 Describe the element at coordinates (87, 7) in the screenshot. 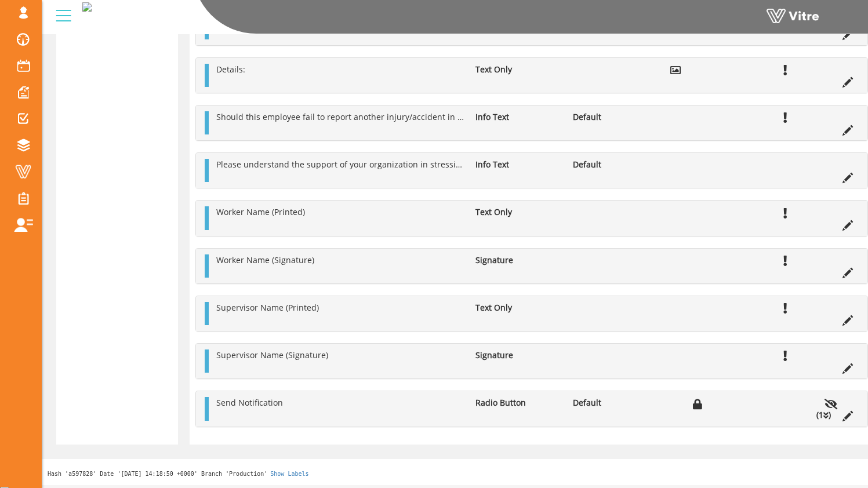

I see `img: 145bab0d-ac9d-4db8-abe7-48df42b8fa0a.png` at that location.